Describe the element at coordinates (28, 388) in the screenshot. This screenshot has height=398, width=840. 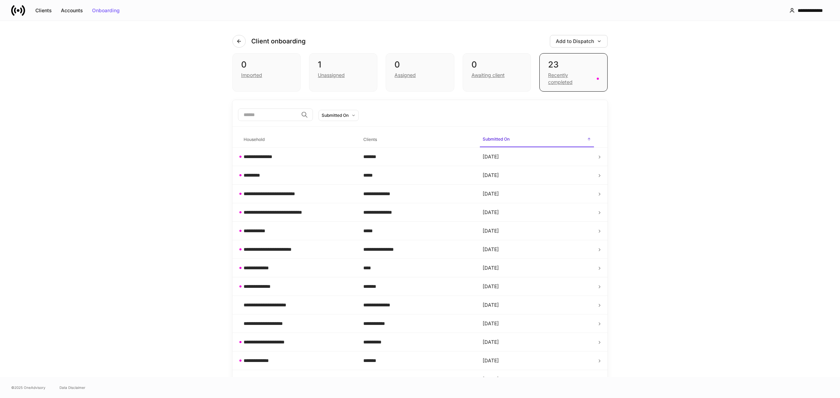
I see `span: © 2025 OneAdvisory` at that location.